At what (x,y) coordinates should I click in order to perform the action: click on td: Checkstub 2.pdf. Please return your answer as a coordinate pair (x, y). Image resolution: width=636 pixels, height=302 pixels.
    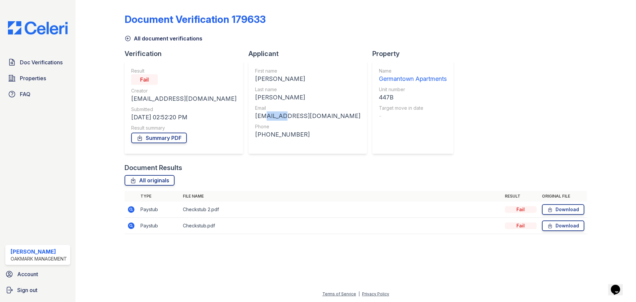
    Looking at the image, I should click on (341, 209).